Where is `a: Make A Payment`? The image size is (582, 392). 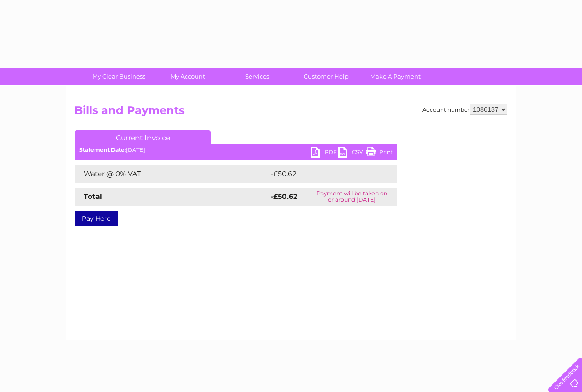
a: Make A Payment is located at coordinates (395, 76).